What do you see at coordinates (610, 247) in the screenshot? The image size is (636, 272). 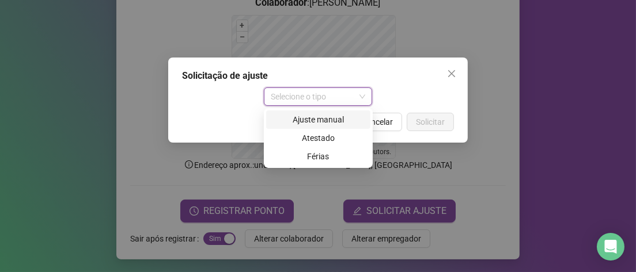 I see `div: Open Intercom Messenger` at bounding box center [610, 247].